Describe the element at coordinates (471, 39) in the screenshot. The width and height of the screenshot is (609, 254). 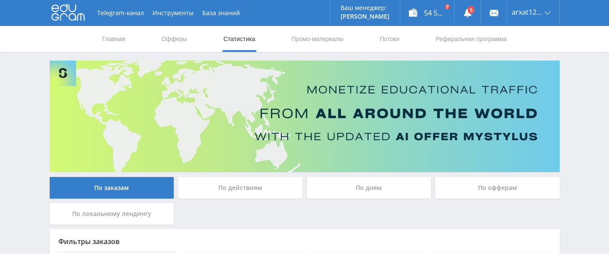
I see `a: Реферальная программа` at that location.